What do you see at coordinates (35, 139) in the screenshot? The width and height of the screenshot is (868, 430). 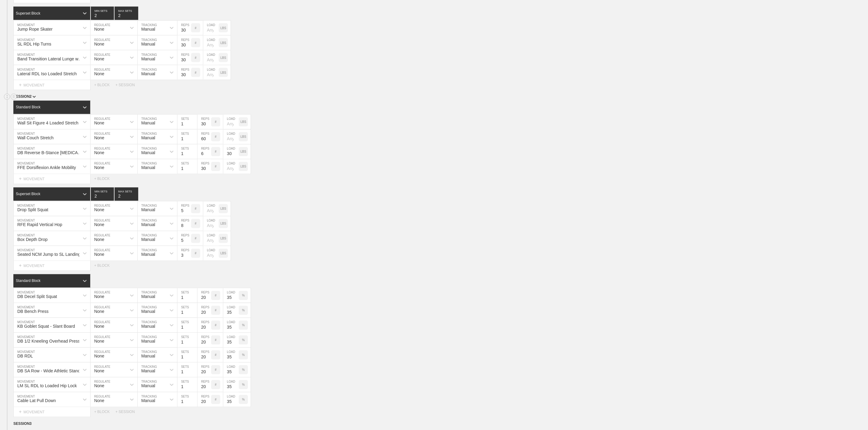 I see `div: Wall Couch Stretch` at bounding box center [35, 139].